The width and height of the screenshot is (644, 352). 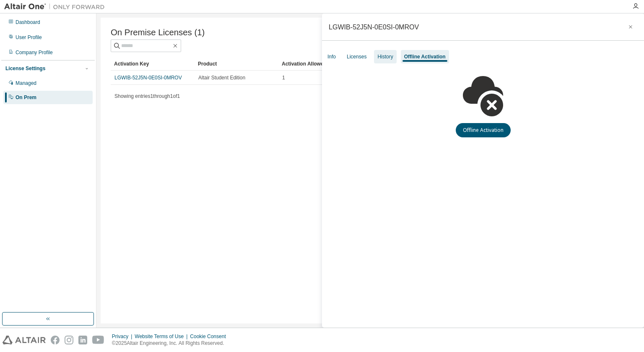 I want to click on div: Cookie Consent, so click(x=210, y=336).